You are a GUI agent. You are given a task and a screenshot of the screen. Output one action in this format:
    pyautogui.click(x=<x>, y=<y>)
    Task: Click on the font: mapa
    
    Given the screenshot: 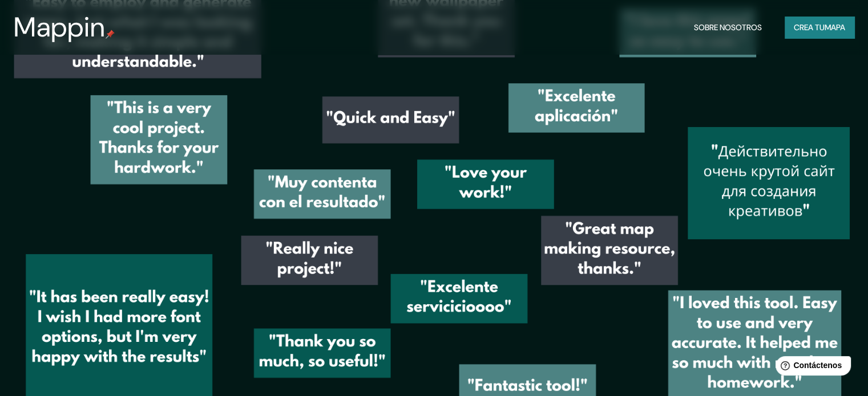 What is the action you would take?
    pyautogui.click(x=835, y=28)
    